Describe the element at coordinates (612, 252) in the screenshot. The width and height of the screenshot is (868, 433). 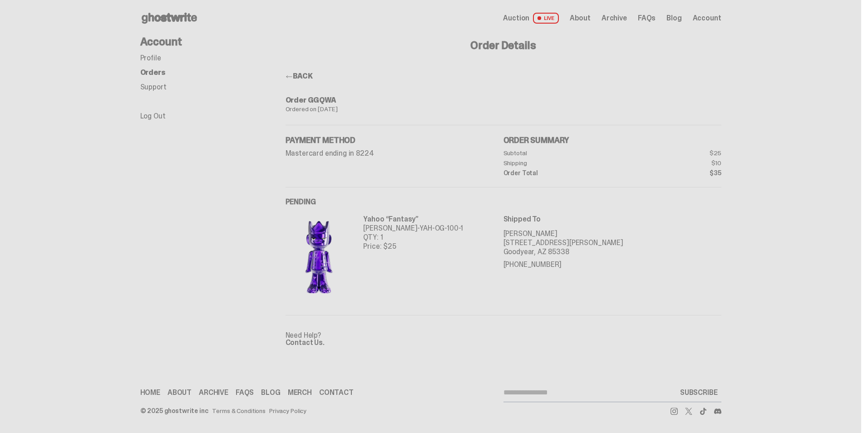
I see `p: Goodyear, AZ 85338` at that location.